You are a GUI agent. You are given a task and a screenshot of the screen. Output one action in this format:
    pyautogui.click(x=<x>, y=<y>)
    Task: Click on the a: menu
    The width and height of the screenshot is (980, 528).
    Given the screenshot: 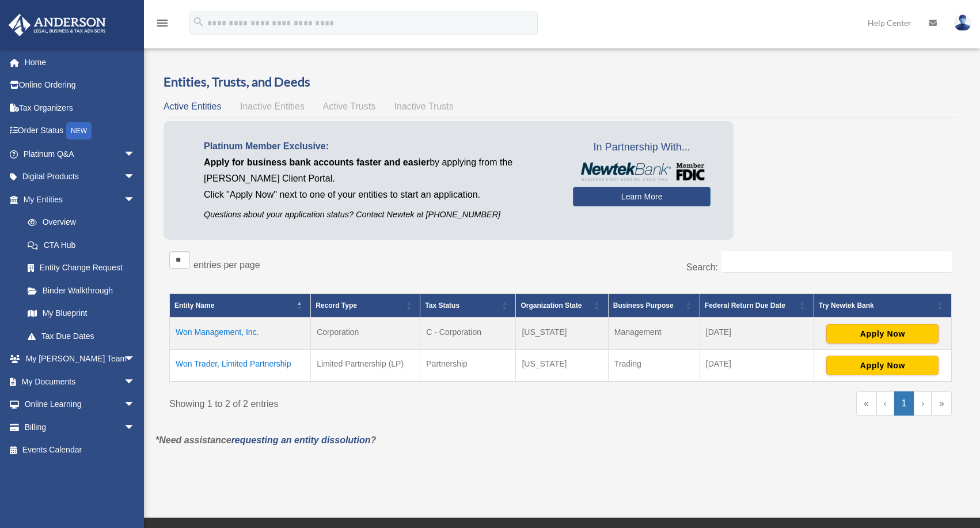 What is the action you would take?
    pyautogui.click(x=162, y=25)
    